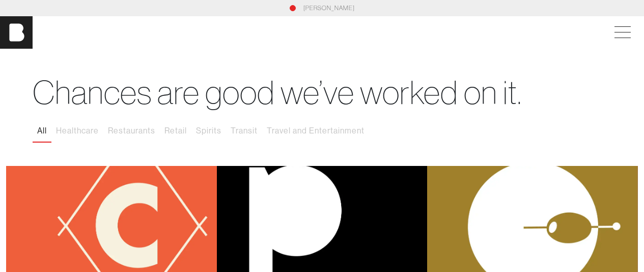 The image size is (644, 272). Describe the element at coordinates (316, 131) in the screenshot. I see `button: Travel and Entertainment` at that location.